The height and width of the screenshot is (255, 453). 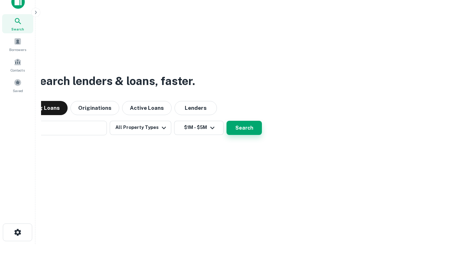 What do you see at coordinates (196, 108) in the screenshot?
I see `button: Lenders` at bounding box center [196, 108].